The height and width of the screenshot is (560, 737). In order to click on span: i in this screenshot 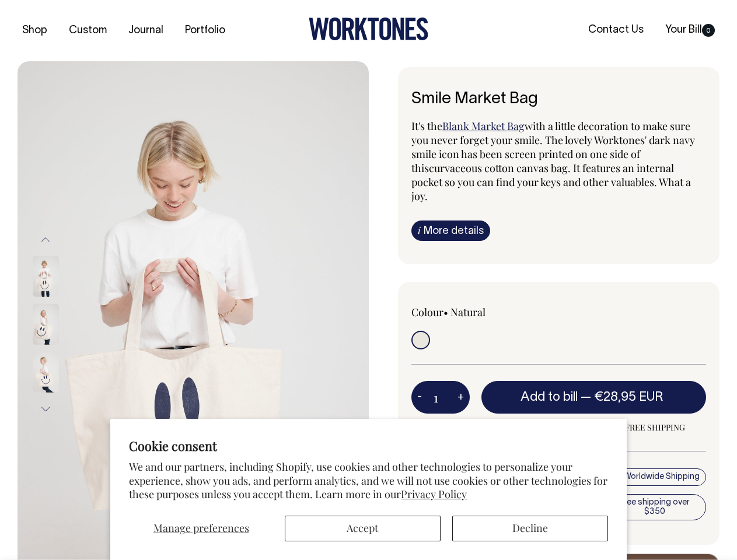, I will do `click(419, 229)`.